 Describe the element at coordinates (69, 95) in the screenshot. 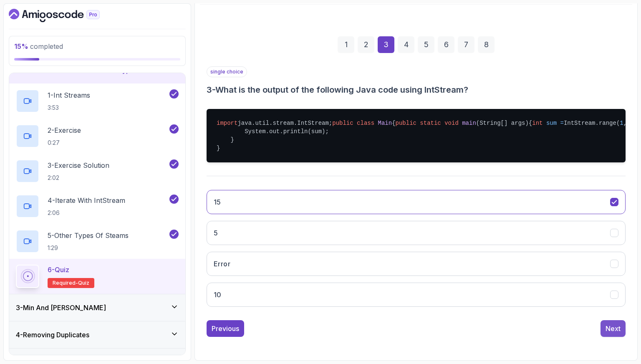

I see `p: 1 - Int Streams` at that location.